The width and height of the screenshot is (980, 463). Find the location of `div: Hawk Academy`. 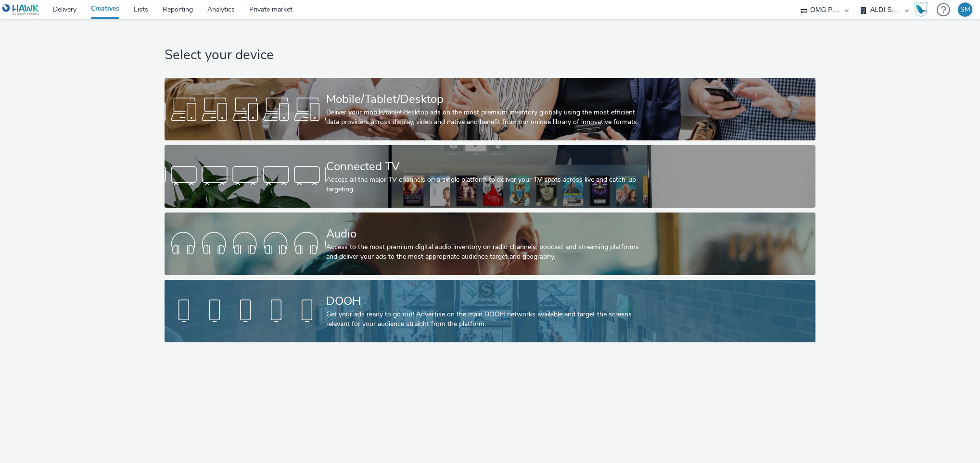

div: Hawk Academy is located at coordinates (920, 9).